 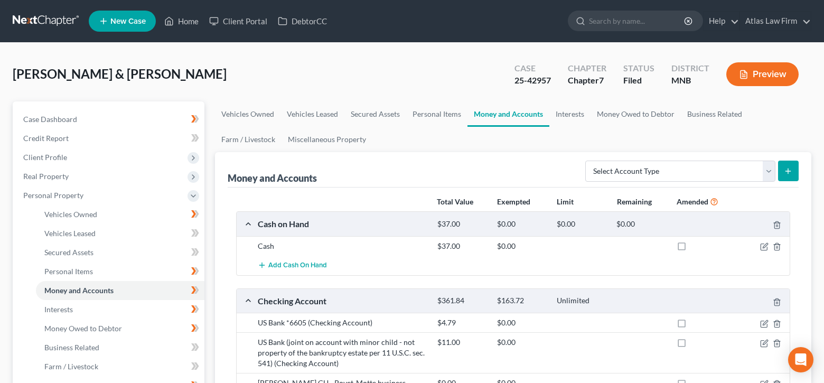 What do you see at coordinates (342, 323) in the screenshot?
I see `div: US Bank *6605 (Checking Account)` at bounding box center [342, 323].